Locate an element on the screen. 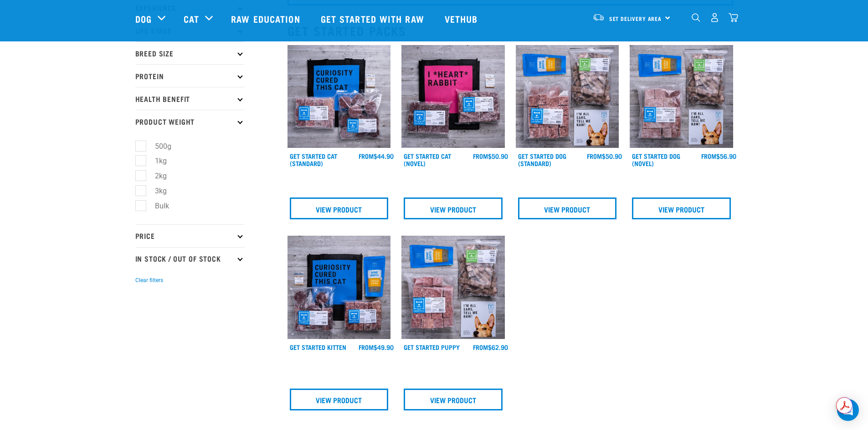 Image resolution: width=868 pixels, height=430 pixels. p: Price is located at coordinates (190, 236).